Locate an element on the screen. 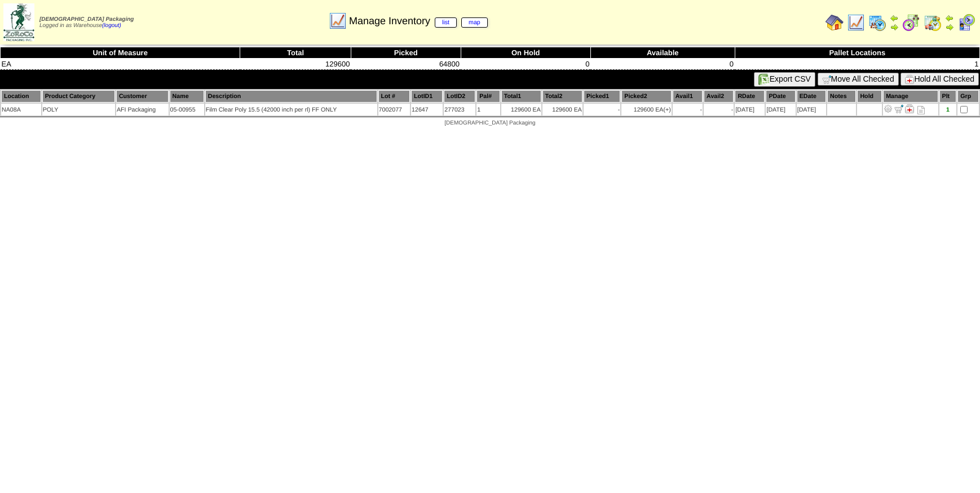 The height and width of the screenshot is (493, 980). td: 7002077 is located at coordinates (394, 109).